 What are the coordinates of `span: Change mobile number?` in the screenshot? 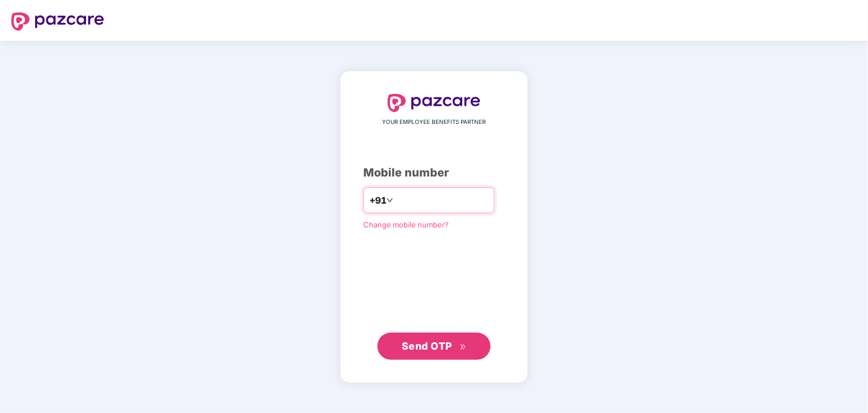 It's located at (406, 225).